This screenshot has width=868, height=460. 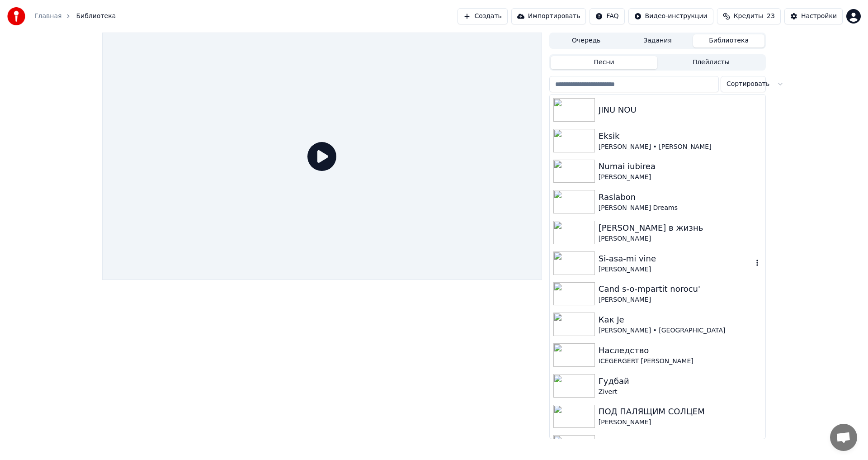 What do you see at coordinates (771, 17) in the screenshot?
I see `span: 23` at bounding box center [771, 17].